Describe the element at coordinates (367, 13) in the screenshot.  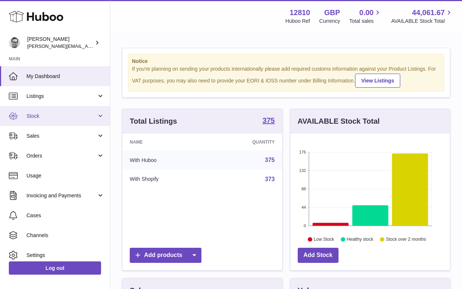
I see `span: 0.00` at that location.